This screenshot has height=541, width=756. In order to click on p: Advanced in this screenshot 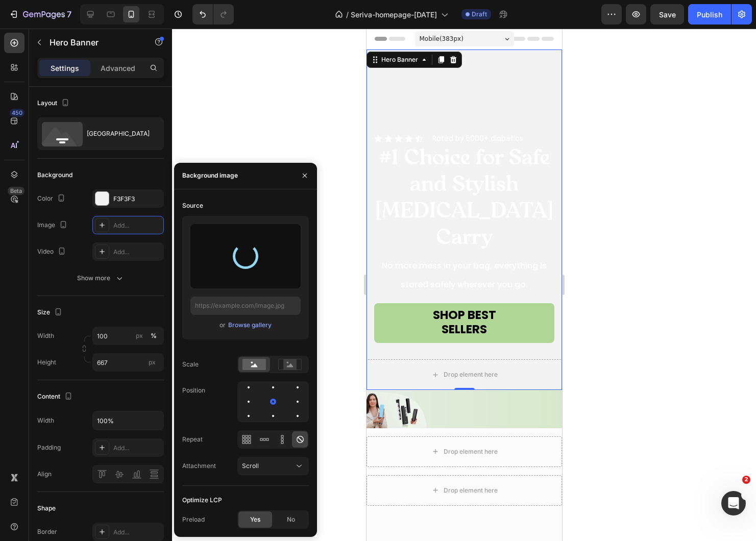, I will do `click(118, 68)`.